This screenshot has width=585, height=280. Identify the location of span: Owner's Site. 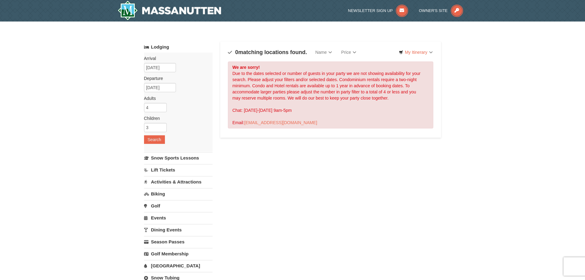
(434, 10).